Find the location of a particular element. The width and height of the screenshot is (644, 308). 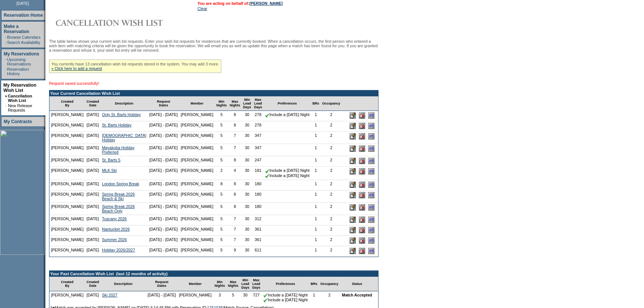

td: 180 is located at coordinates (258, 185).